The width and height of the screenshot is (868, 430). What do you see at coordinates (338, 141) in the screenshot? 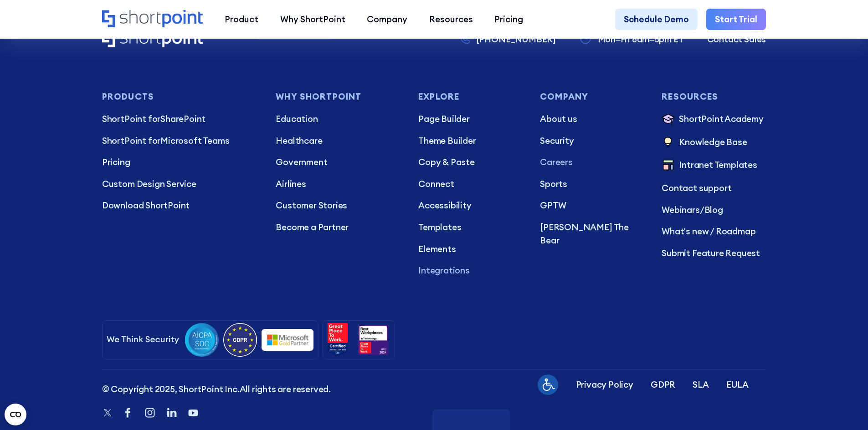
I see `a: Healthcare` at bounding box center [338, 141].